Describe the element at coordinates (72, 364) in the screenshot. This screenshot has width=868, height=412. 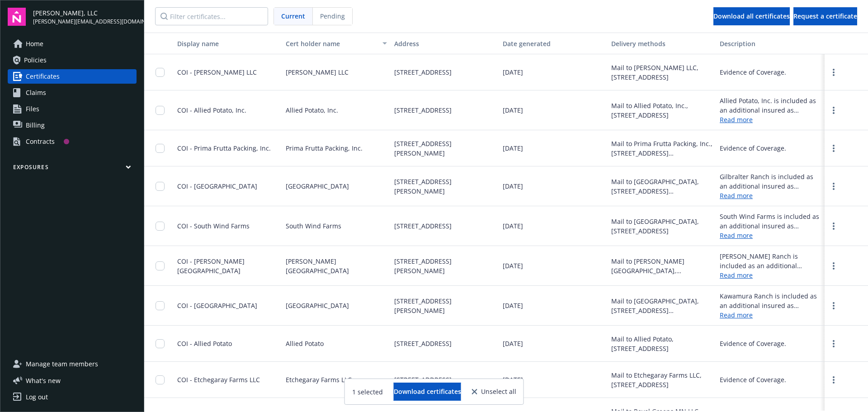
I see `a: Manage team members` at that location.